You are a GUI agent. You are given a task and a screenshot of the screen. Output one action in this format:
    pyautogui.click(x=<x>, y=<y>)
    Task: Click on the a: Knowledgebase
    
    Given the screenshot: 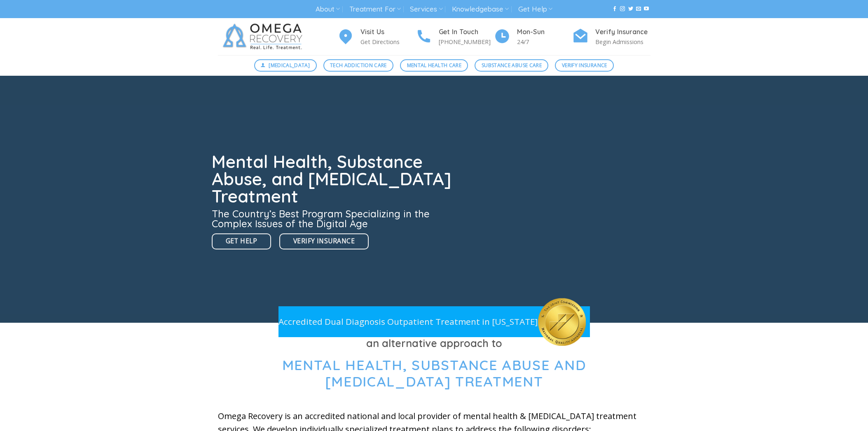 What is the action you would take?
    pyautogui.click(x=481, y=9)
    